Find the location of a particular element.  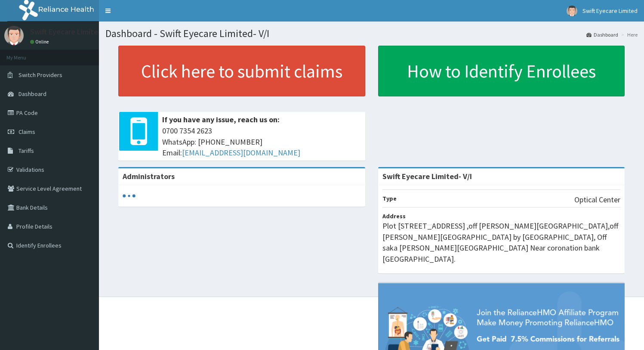

span: Swift Eyecare Limited is located at coordinates (610, 11).